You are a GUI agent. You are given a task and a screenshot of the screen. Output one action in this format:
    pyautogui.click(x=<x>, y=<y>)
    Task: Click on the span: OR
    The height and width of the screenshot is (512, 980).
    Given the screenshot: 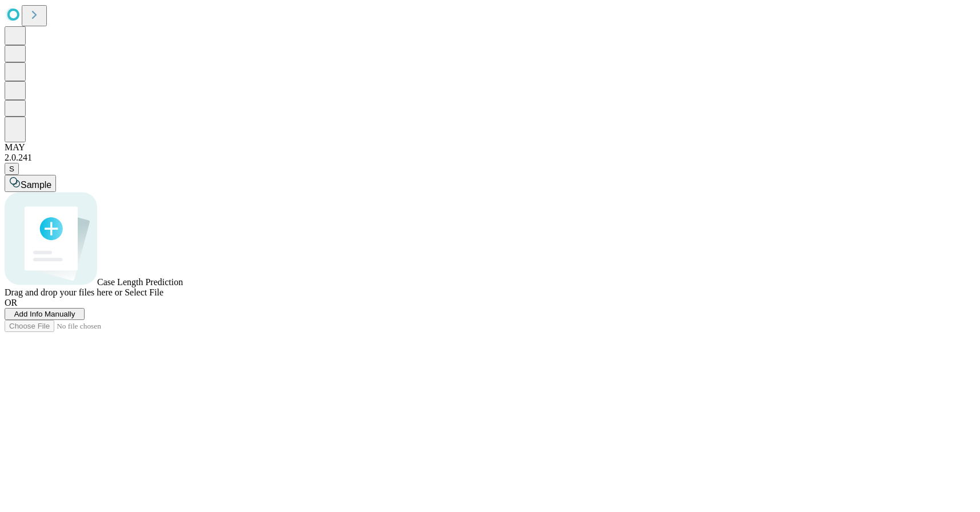 What is the action you would take?
    pyautogui.click(x=11, y=302)
    